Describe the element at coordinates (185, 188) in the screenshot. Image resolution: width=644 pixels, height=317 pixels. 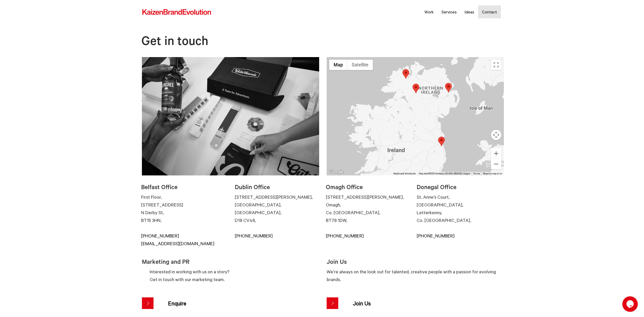
I see `li: Belfast Office` at that location.